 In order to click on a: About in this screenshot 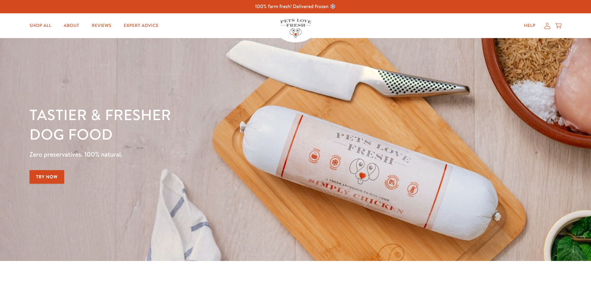, I will do `click(71, 26)`.